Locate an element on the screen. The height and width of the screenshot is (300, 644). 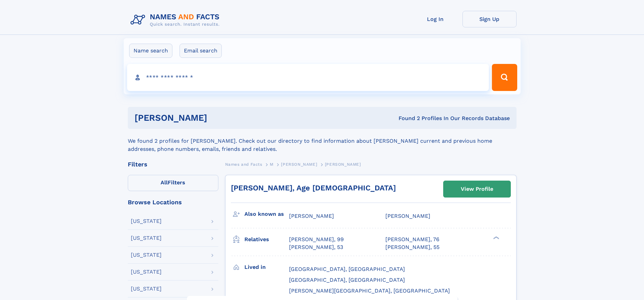
a: M is located at coordinates (271, 164).